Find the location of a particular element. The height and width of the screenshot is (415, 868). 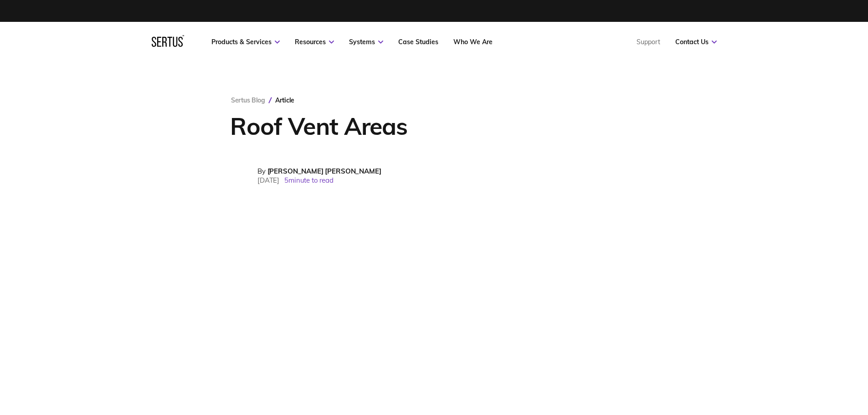

a: Who We Are is located at coordinates (473, 42).